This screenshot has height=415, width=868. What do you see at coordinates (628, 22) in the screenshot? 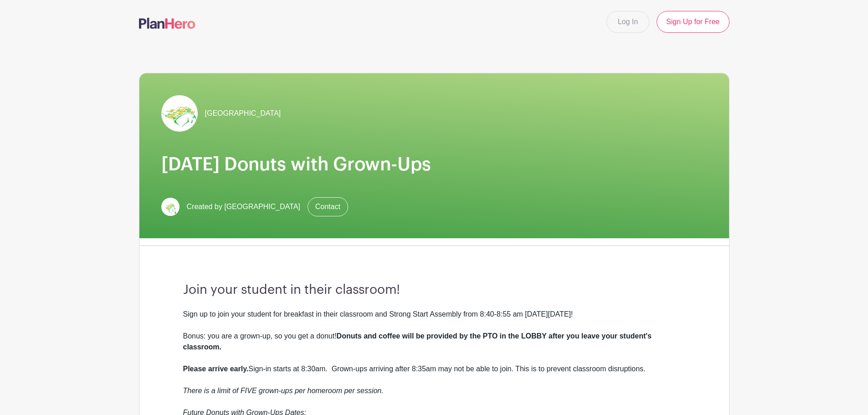
I see `a: Log In` at bounding box center [628, 22].